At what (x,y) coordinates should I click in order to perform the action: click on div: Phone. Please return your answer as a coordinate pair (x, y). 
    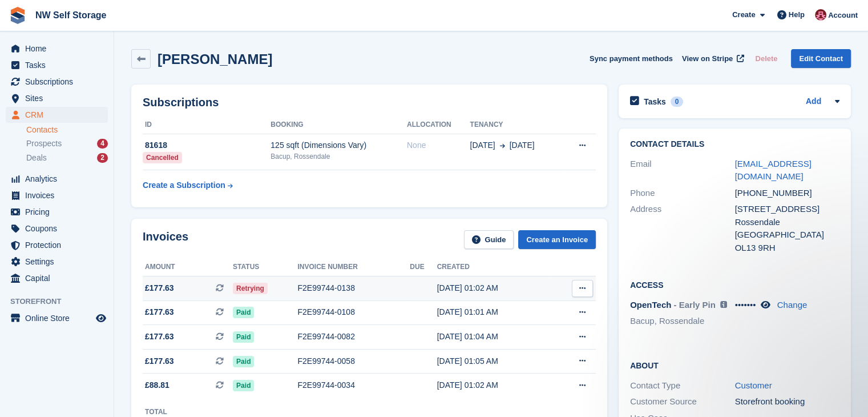
    Looking at the image, I should click on (683, 193).